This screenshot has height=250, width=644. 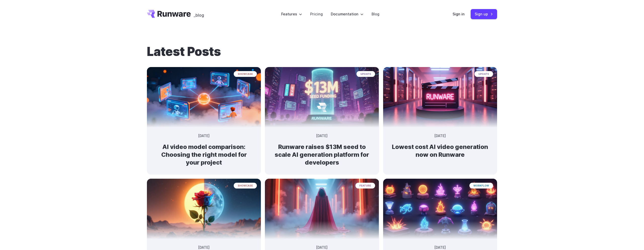 I want to click on h2: Runware raises $13M seed to scale AI generation platform for developers, so click(x=321, y=155).